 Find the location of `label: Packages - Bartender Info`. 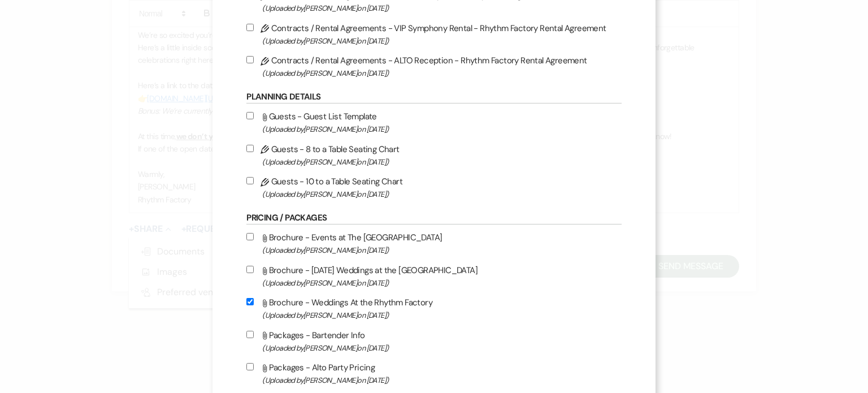

label: Packages - Bartender Info is located at coordinates (434, 341).